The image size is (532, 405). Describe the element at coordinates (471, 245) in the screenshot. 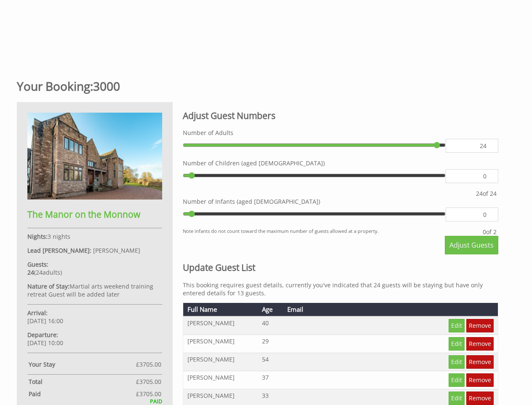

I see `span: Adjust Guests` at that location.